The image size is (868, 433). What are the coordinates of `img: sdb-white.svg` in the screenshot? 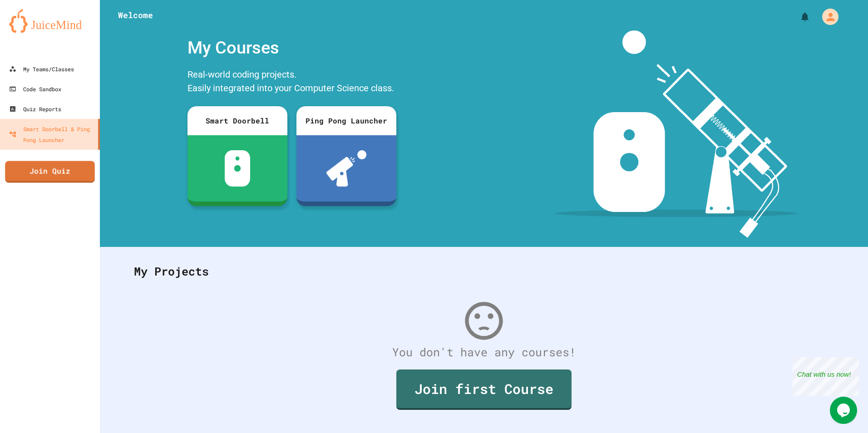 It's located at (238, 169).